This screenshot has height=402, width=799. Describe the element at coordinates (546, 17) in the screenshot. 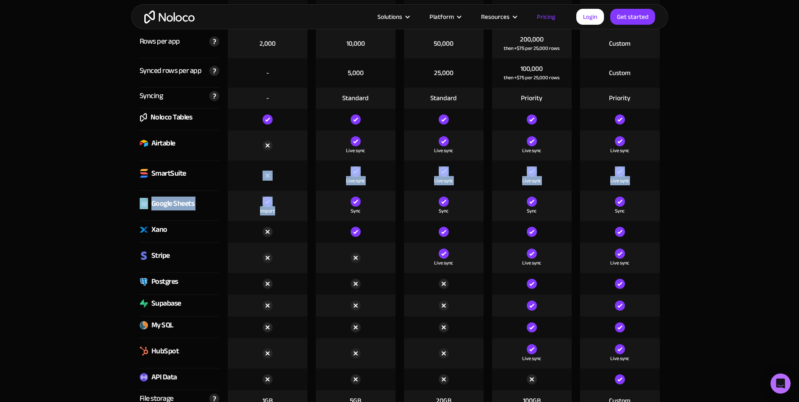

I see `a: Pricing` at that location.